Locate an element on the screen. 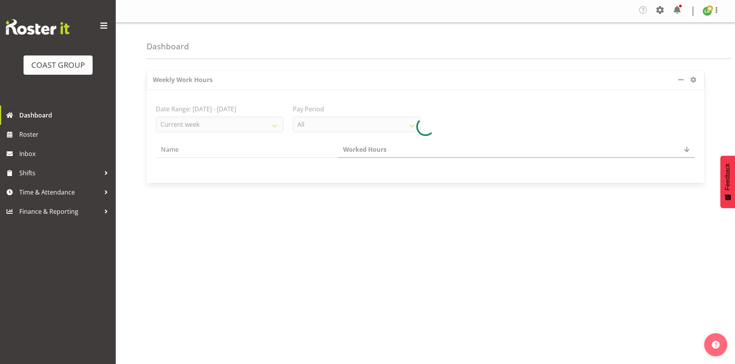 Image resolution: width=735 pixels, height=364 pixels. span: Finance & Reporting is located at coordinates (60, 212).